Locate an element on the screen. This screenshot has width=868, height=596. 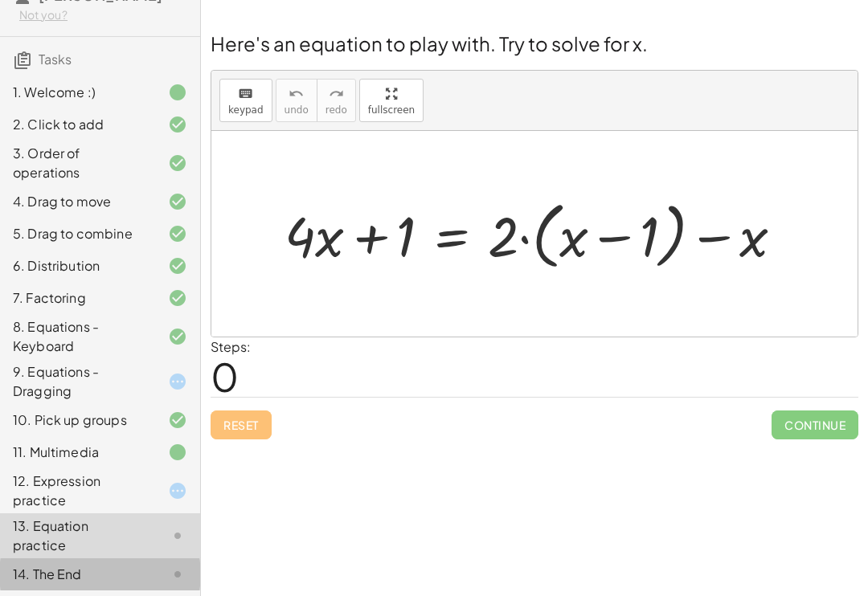
div: 10. Pick up groups is located at coordinates (77, 420).